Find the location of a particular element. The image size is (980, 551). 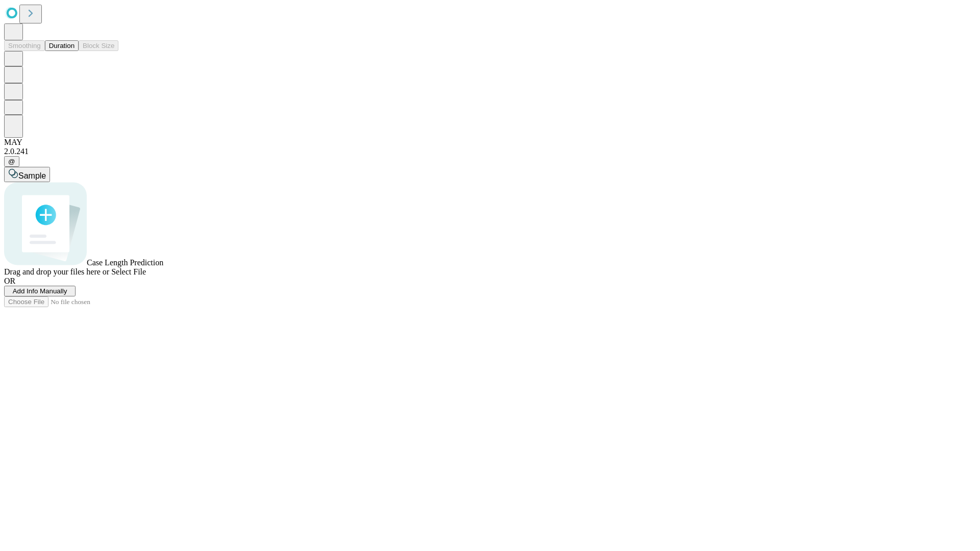

button: Smoothing is located at coordinates (24, 46).